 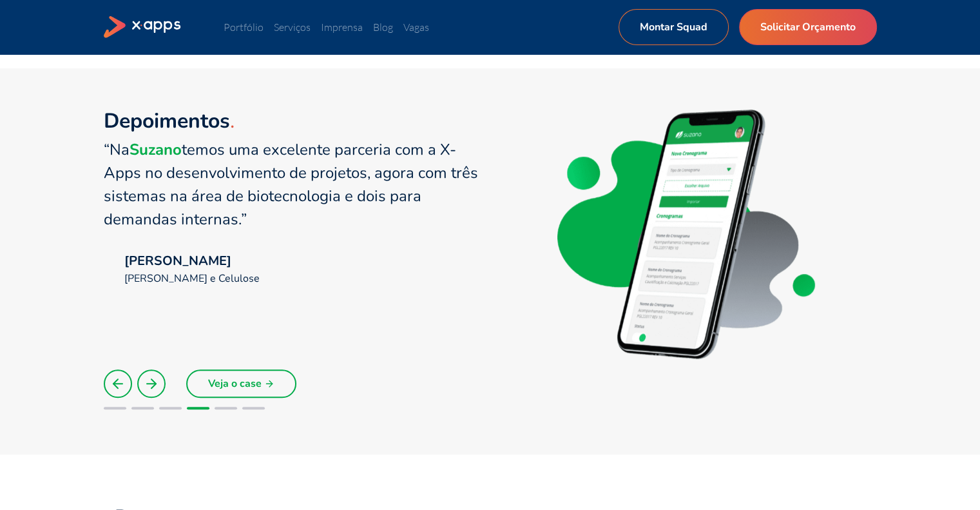 What do you see at coordinates (292, 27) in the screenshot?
I see `a: Serviços` at bounding box center [292, 27].